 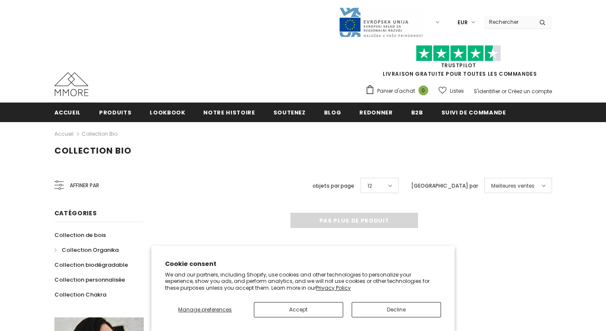 I want to click on a: Collection Organika, so click(x=86, y=249).